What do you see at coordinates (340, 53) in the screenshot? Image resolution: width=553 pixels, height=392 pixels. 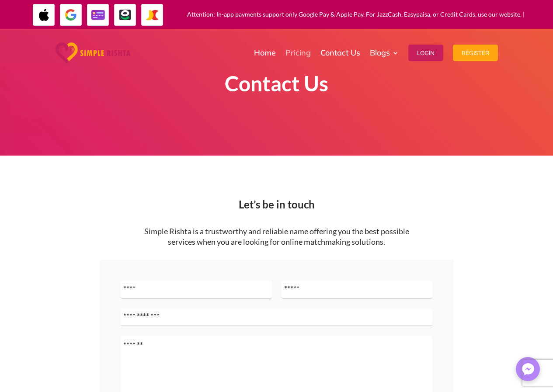 I see `a: Contact Us` at bounding box center [340, 53].